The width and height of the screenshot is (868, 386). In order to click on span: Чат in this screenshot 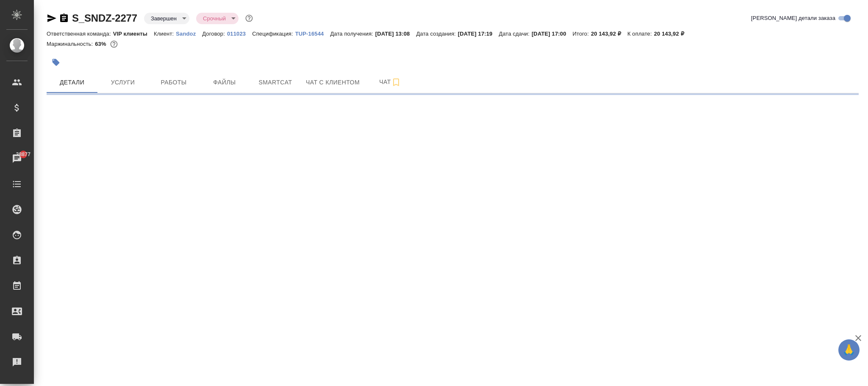, I will do `click(390, 82)`.